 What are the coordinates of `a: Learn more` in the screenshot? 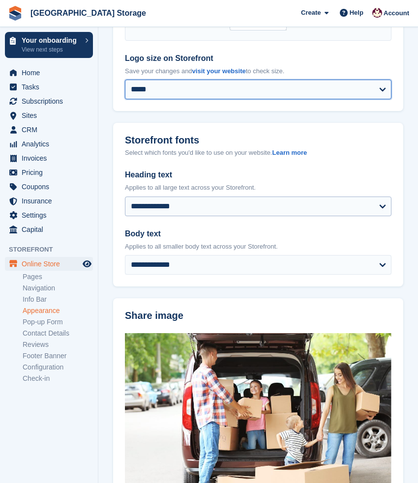 It's located at (289, 152).